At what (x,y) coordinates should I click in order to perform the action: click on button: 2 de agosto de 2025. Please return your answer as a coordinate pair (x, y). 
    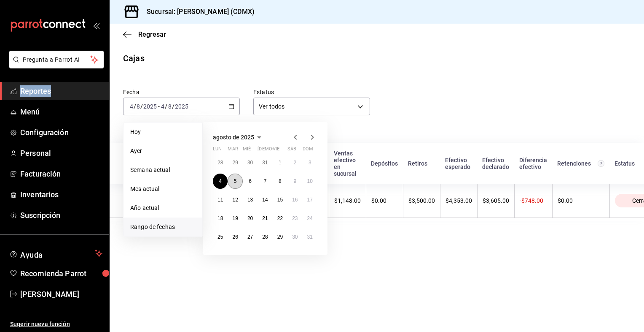
    Looking at the image, I should click on (295, 163).